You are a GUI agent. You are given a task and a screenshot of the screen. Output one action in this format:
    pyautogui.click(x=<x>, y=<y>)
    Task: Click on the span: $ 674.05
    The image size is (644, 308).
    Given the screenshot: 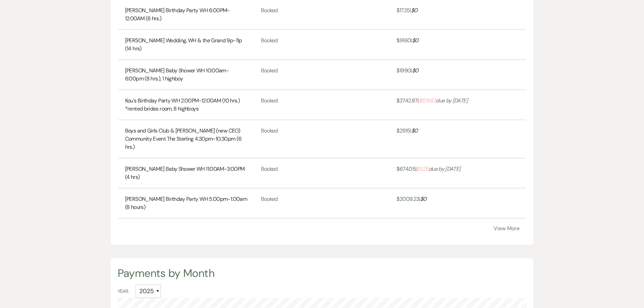 What is the action you would take?
    pyautogui.click(x=406, y=169)
    